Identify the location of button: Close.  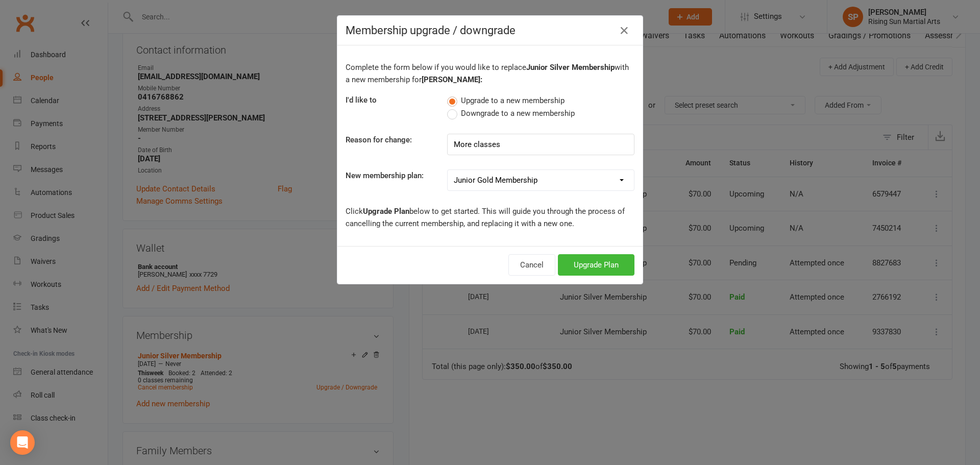
(624, 31).